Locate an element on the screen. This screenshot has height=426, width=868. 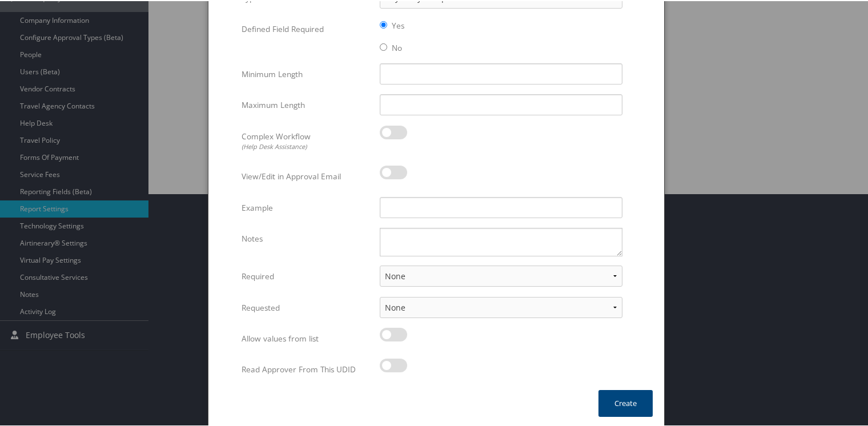
label: Minimum Length is located at coordinates (306, 73).